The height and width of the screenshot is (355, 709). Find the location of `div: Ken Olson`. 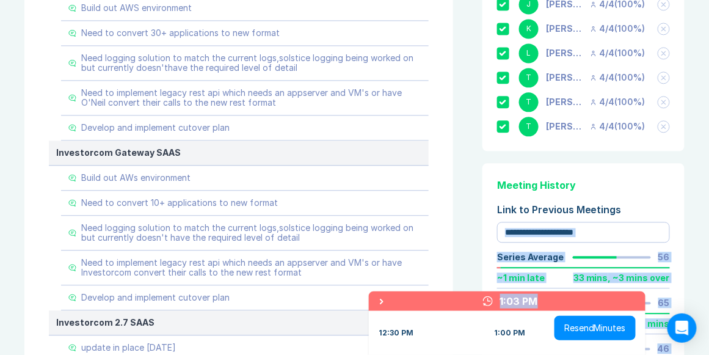

div: Ken Olson is located at coordinates (565, 29).